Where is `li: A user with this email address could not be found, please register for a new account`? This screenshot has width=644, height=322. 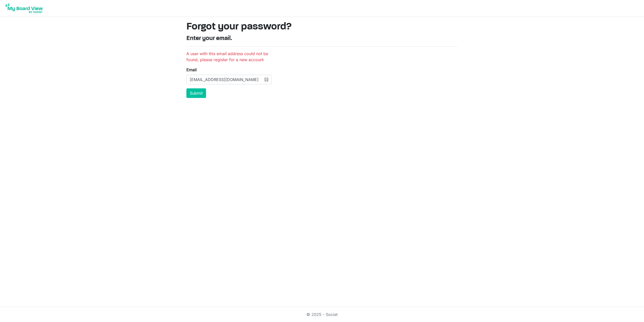 li: A user with this email address could not be found, please register for a new account is located at coordinates (229, 56).